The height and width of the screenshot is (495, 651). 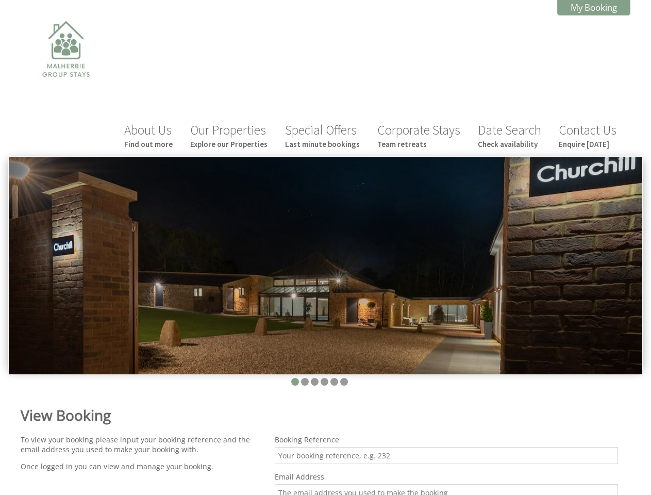 I want to click on a: About UsFind out more, so click(x=148, y=135).